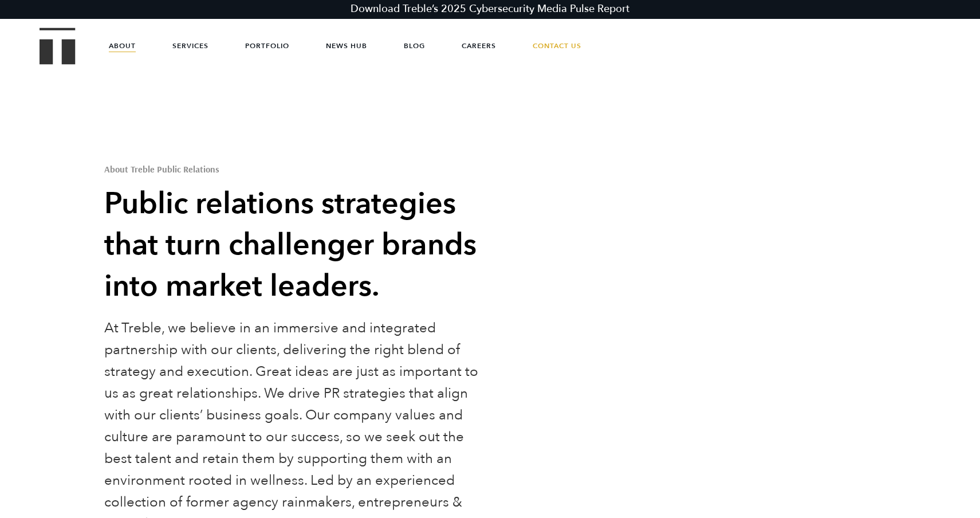 This screenshot has width=980, height=518. Describe the element at coordinates (58, 46) in the screenshot. I see `a: Treble Homepage` at that location.